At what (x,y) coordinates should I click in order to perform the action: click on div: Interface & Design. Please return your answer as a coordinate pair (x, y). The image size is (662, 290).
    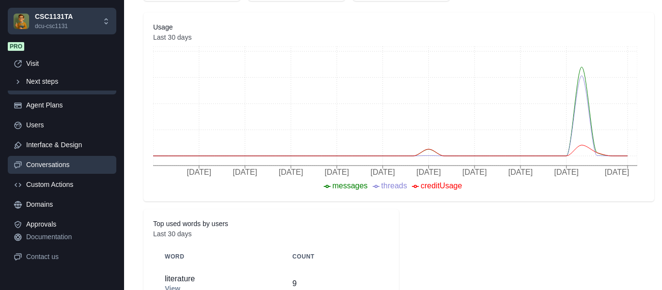
    Looking at the image, I should click on (68, 145).